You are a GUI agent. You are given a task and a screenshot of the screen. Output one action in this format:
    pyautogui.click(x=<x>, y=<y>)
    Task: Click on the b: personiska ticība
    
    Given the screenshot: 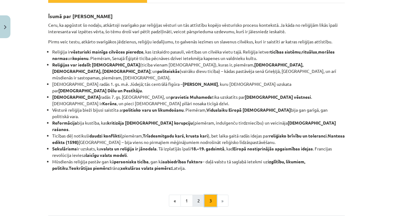 What is the action you would take?
    pyautogui.click(x=131, y=161)
    